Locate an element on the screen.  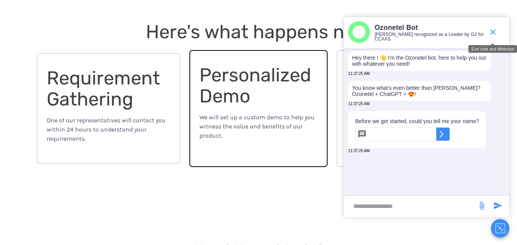
div: new-msg-input is located at coordinates (410, 206).